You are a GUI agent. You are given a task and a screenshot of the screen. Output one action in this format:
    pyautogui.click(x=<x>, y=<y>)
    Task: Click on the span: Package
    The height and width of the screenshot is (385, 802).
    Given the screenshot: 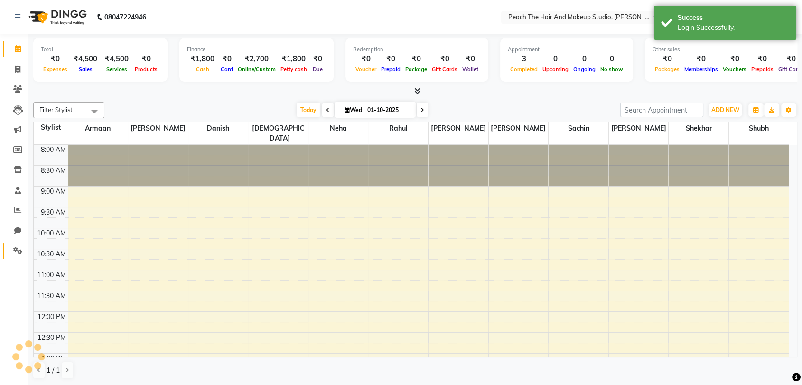 What is the action you would take?
    pyautogui.click(x=416, y=69)
    